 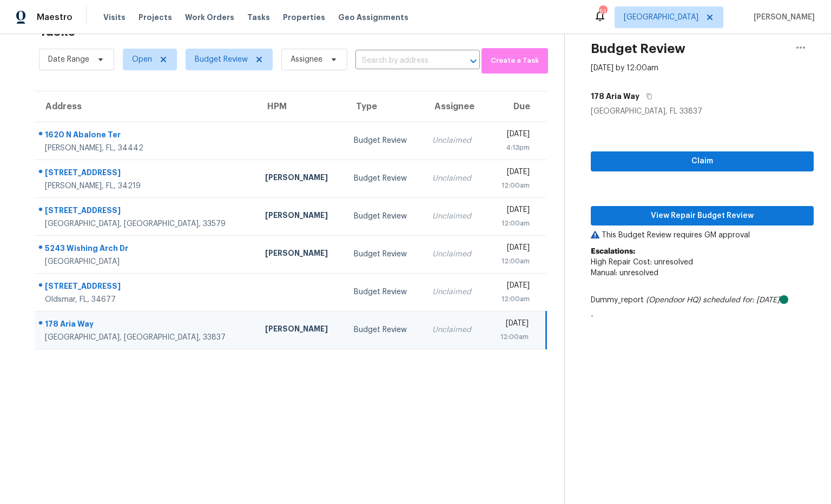 I want to click on span: Budget Review, so click(x=221, y=60).